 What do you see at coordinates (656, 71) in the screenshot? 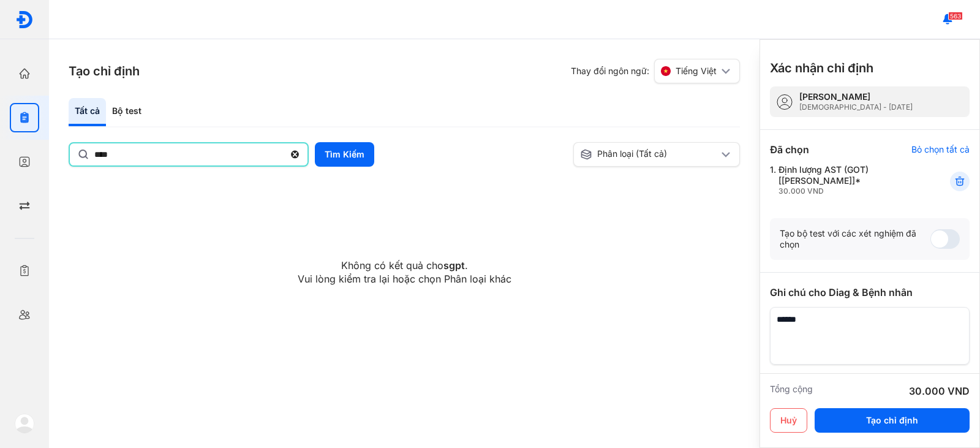
I see `div: Thay đổi ngôn ngữ:` at bounding box center [656, 71].